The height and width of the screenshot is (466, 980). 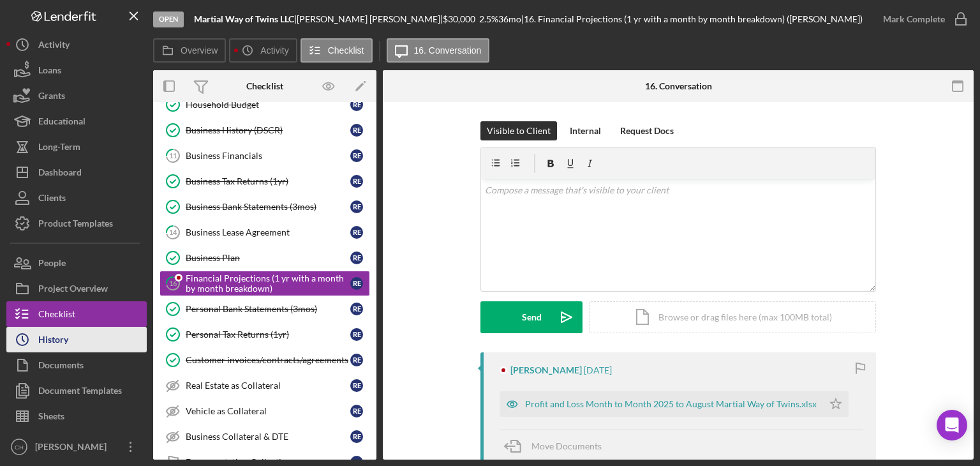 What do you see at coordinates (76, 147) in the screenshot?
I see `button: Long-Term` at bounding box center [76, 147].